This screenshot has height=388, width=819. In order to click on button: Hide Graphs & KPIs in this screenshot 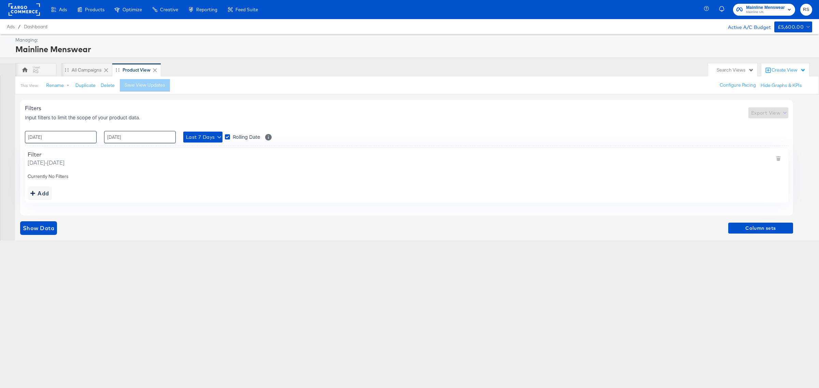, I will do `click(781, 85)`.